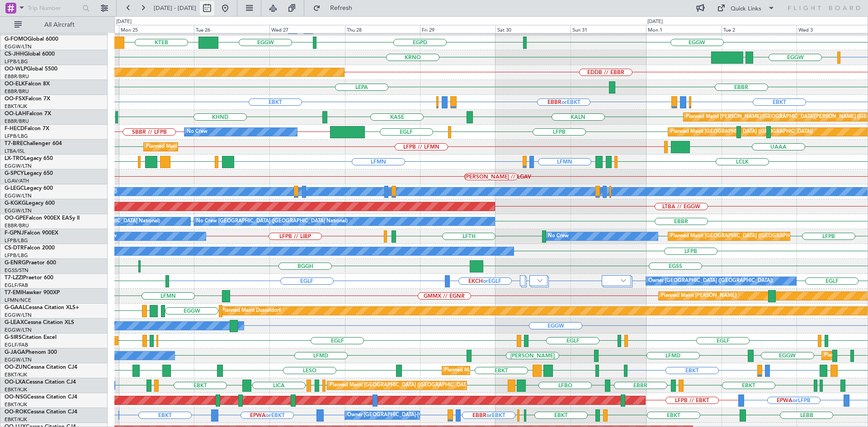 The image size is (868, 427). I want to click on span: G-FOMO, so click(16, 40).